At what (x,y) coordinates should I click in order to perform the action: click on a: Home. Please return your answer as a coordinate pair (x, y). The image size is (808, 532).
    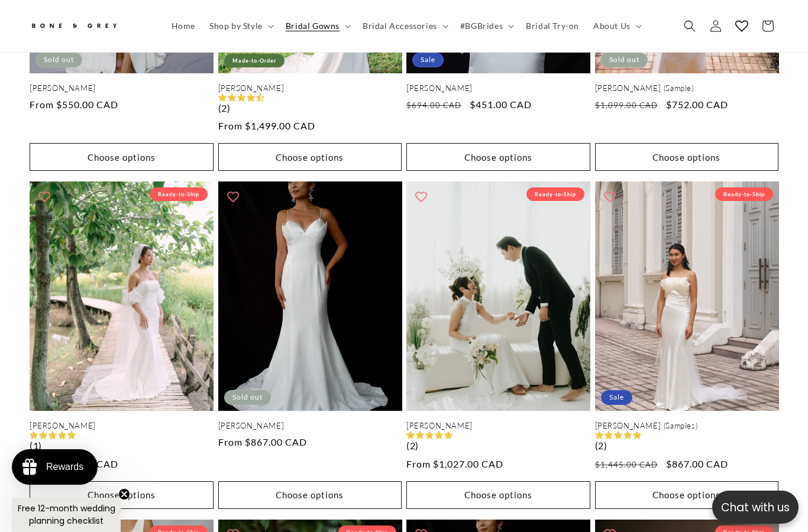
    Looking at the image, I should click on (184, 26).